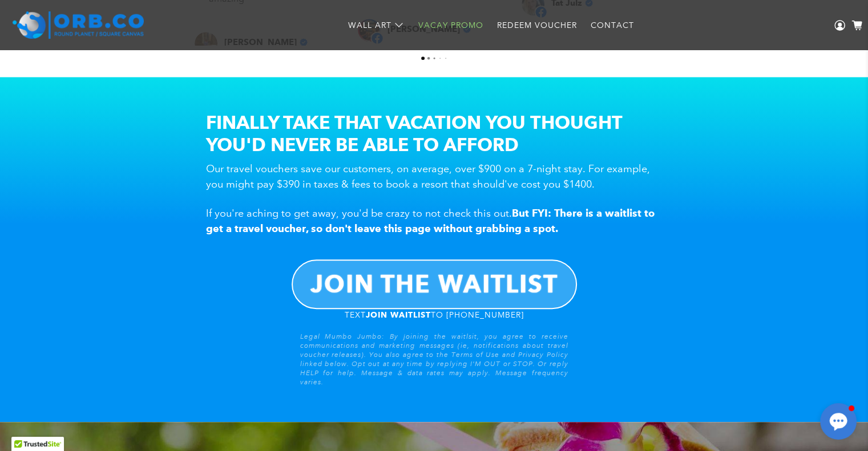  What do you see at coordinates (428, 177) in the screenshot?
I see `span: Our travel vouchers save our customers, on average, over $900 on a 7-night stay. For example, you...` at bounding box center [428, 177].